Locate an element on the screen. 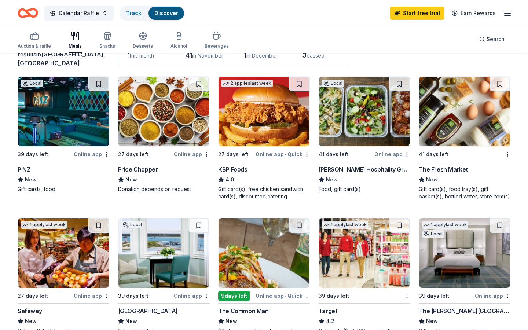 The image size is (528, 330). span: 4.0 is located at coordinates (229, 180).